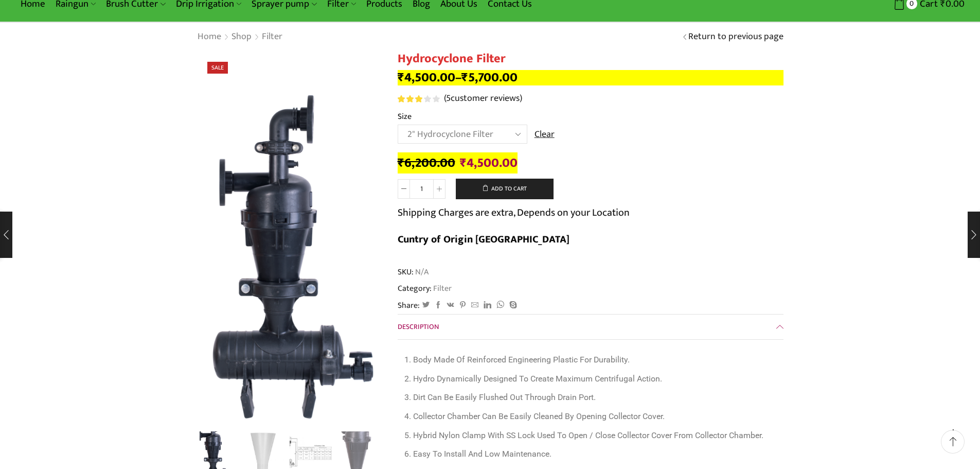 This screenshot has width=980, height=469. I want to click on span: Description, so click(418, 326).